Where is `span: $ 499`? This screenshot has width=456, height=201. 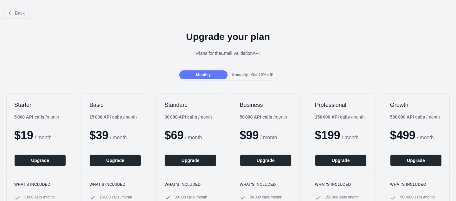
span: $ 499 is located at coordinates (403, 135).